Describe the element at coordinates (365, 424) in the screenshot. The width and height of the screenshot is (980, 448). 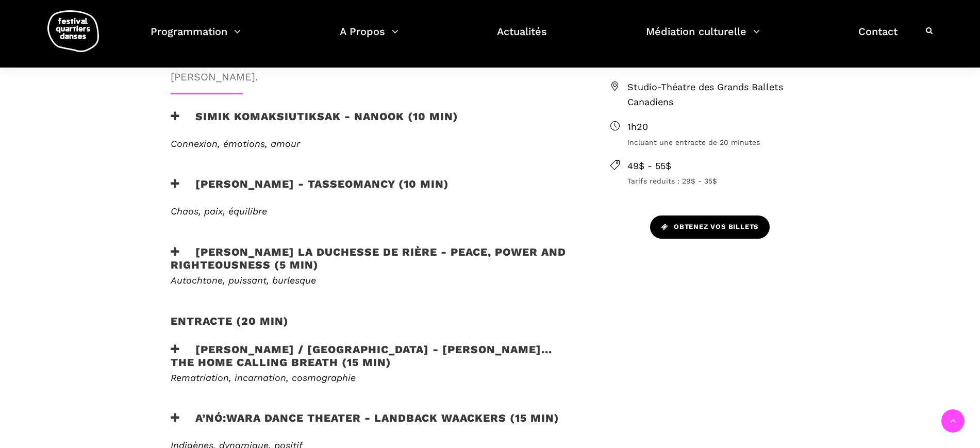
I see `h3: A’nó:wara Dance Theater - Landback Waackers (15 min)` at that location.